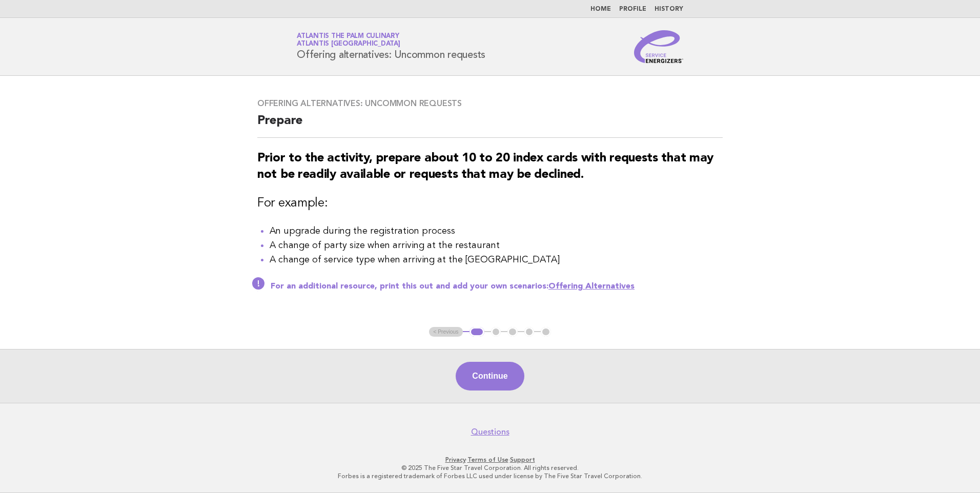  I want to click on a: Profile, so click(632, 9).